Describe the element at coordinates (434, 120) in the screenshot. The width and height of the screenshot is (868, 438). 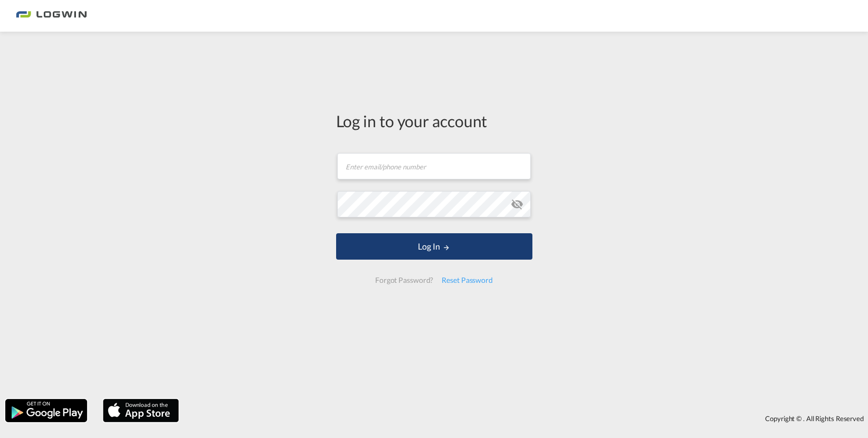
I see `div: Log in to your account` at that location.